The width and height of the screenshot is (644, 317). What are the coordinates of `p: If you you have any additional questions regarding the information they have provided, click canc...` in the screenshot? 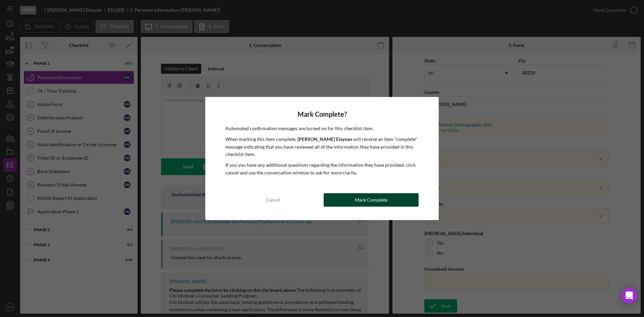 It's located at (322, 168).